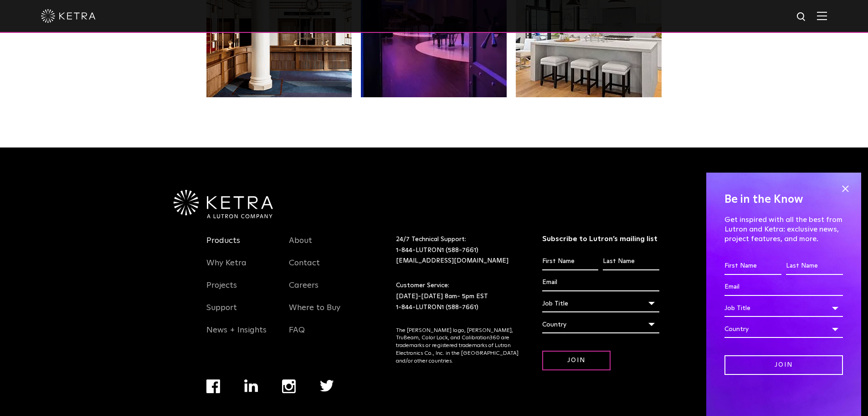 The width and height of the screenshot is (868, 416). I want to click on a: Projects, so click(221, 291).